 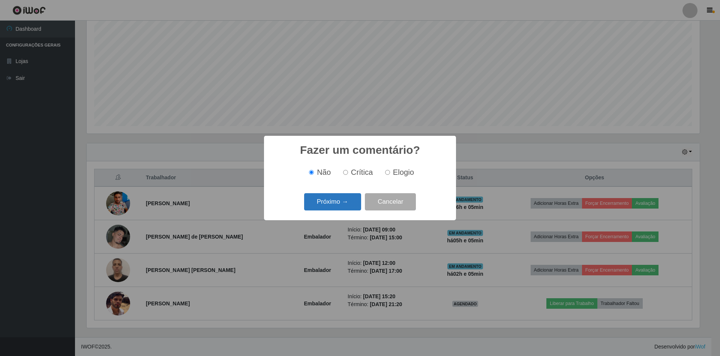 I want to click on button: Próximo →, so click(x=332, y=202).